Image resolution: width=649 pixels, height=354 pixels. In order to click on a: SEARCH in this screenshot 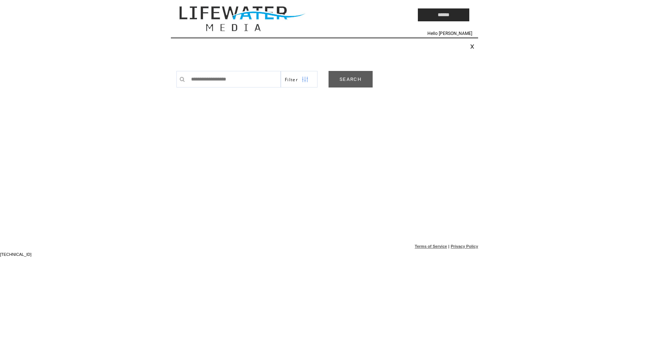, I will do `click(351, 79)`.